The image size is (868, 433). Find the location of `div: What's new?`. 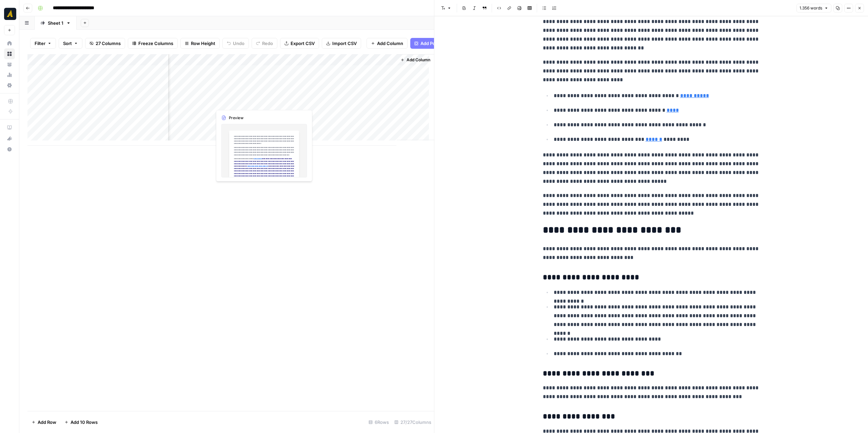

div: What's new? is located at coordinates (9, 139).